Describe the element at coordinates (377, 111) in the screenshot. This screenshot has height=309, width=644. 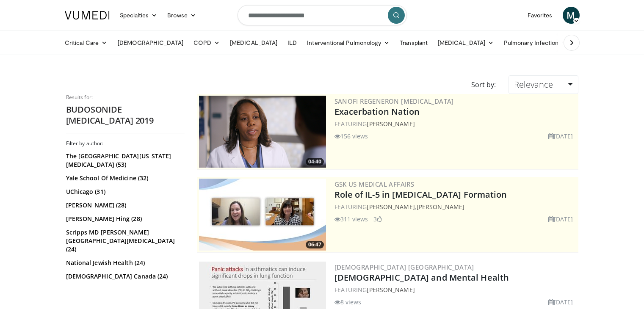
I see `a: Exacerbation Nation` at that location.